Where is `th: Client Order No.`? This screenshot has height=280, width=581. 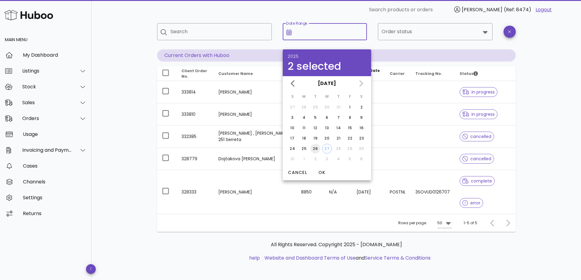 th: Client Order No. is located at coordinates (195, 74).